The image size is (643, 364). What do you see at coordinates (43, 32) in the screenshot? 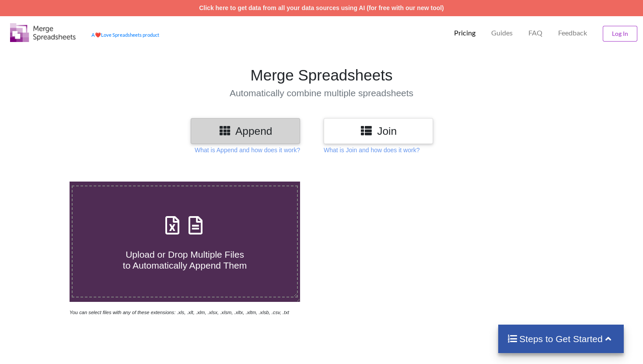
I see `img: Logo.png` at bounding box center [43, 32].